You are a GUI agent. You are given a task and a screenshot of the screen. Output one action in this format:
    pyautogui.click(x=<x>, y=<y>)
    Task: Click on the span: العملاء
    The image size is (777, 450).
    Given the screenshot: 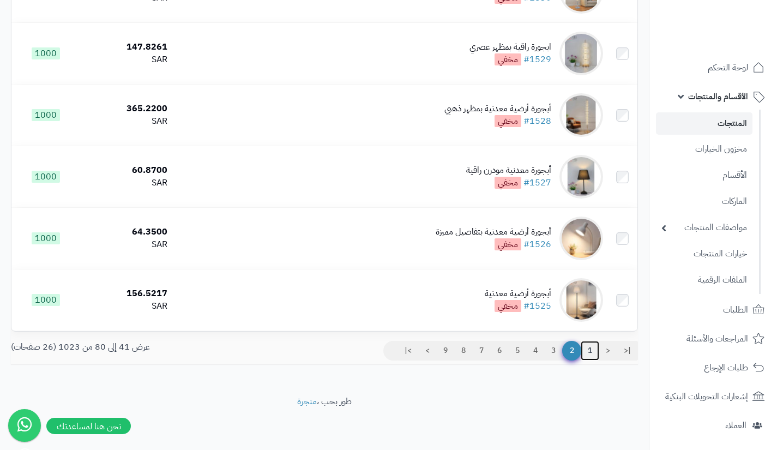 What is the action you would take?
    pyautogui.click(x=735, y=425)
    